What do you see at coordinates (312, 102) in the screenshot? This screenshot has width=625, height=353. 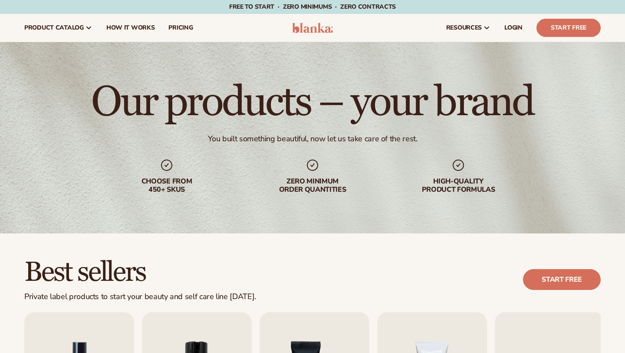 I see `h1: Our products – your brand` at bounding box center [312, 102].